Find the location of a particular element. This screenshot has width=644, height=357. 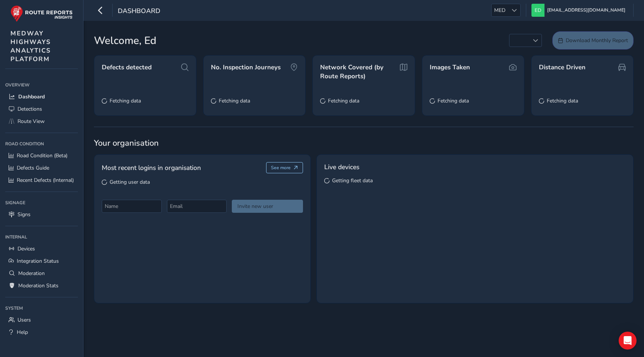

span: Distance Driven is located at coordinates (562, 68).